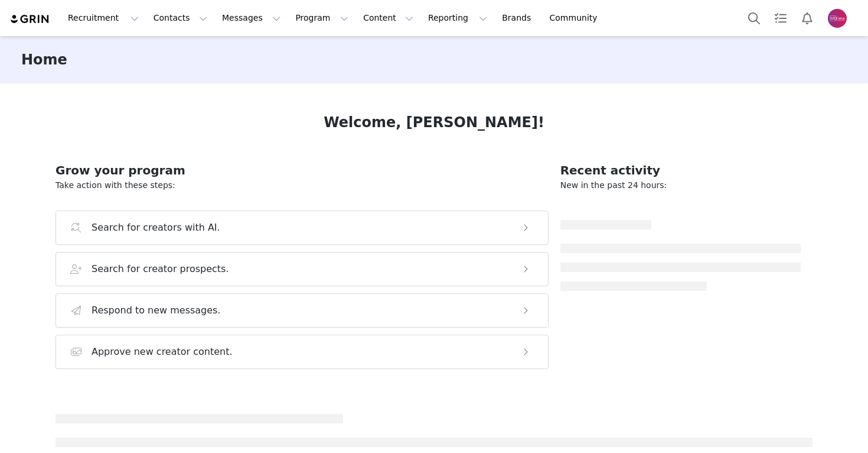 This screenshot has width=868, height=453. I want to click on button: Reporting, so click(458, 18).